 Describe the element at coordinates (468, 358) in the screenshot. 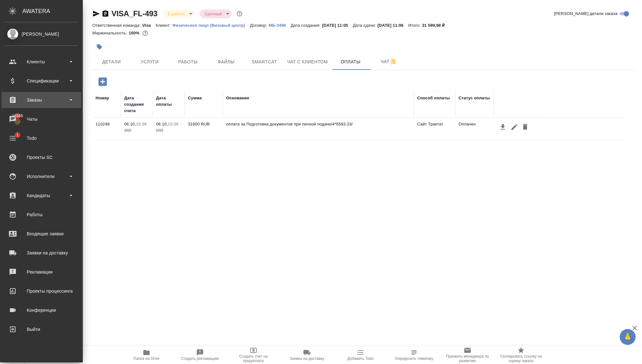

I see `span: Призвать менеджера по развитию` at that location.